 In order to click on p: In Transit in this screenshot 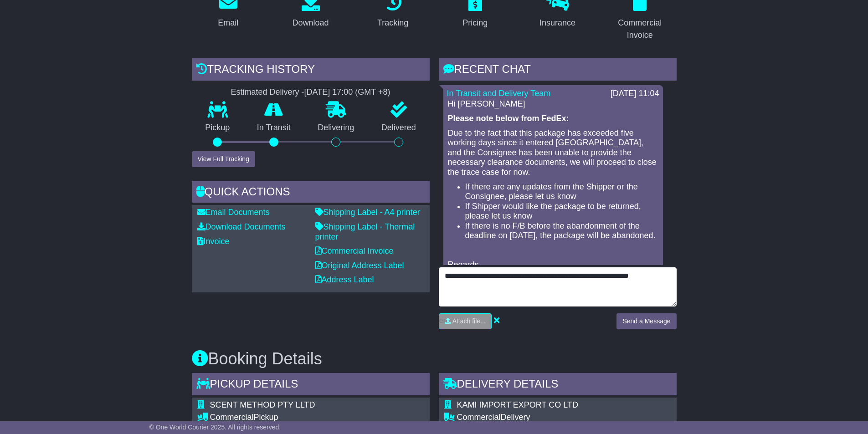, I will do `click(274, 128)`.